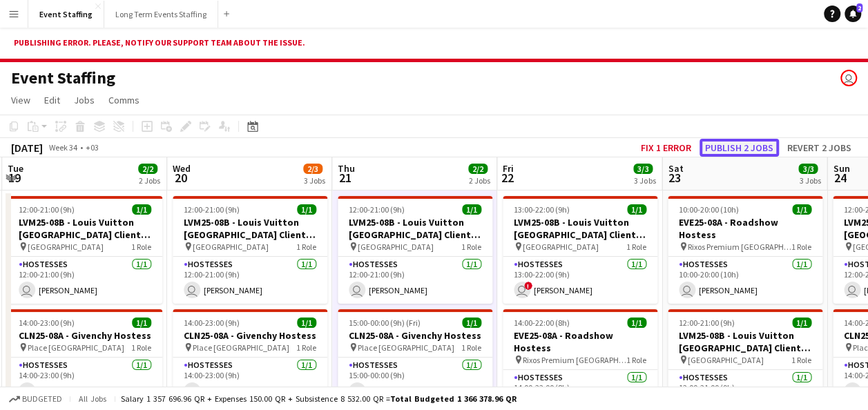 The image size is (868, 410). What do you see at coordinates (16, 168) in the screenshot?
I see `span: Tue` at bounding box center [16, 168].